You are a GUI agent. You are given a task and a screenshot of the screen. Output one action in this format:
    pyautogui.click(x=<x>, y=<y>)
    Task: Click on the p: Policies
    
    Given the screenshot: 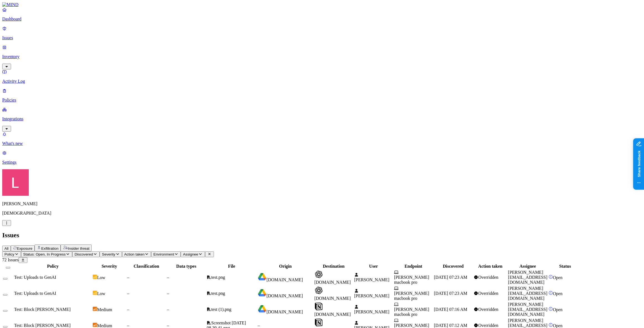 What is the action you would take?
    pyautogui.click(x=322, y=100)
    